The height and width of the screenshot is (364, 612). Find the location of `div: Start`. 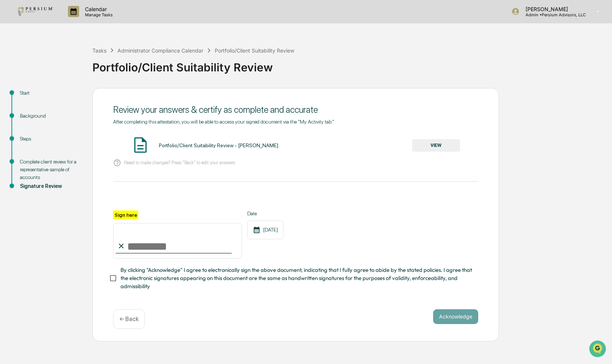

div: Start is located at coordinates (50, 92).